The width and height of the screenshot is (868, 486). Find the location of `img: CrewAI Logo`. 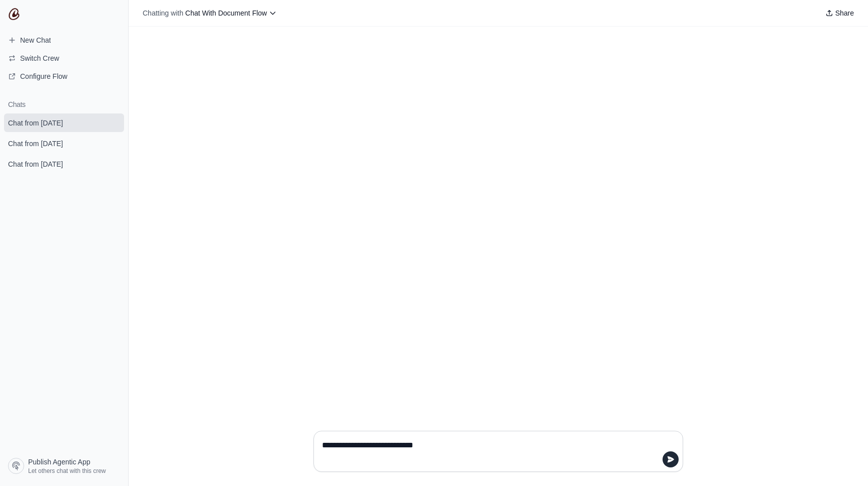

img: CrewAI Logo is located at coordinates (14, 14).